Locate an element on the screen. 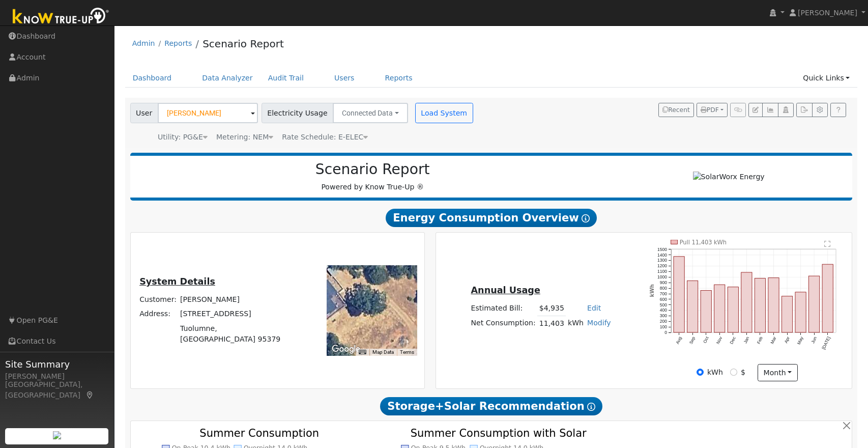 The height and width of the screenshot is (448, 868). text: kWh is located at coordinates (651, 290).